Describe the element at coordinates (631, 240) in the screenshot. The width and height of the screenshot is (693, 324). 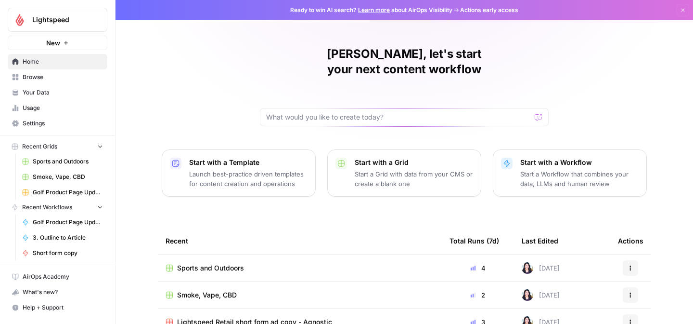
I see `div: Actions` at that location.